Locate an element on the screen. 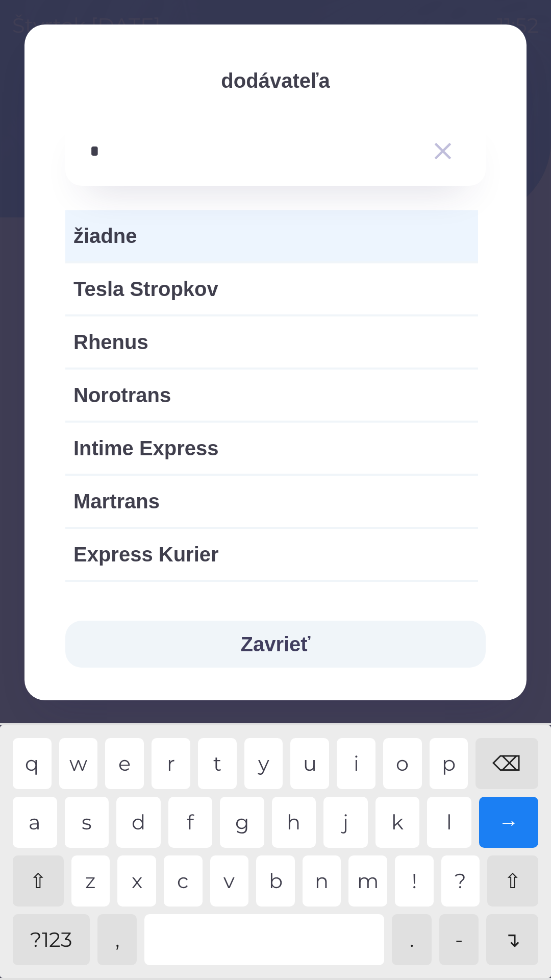 The width and height of the screenshot is (551, 980). span: Norotrans is located at coordinates (271, 395).